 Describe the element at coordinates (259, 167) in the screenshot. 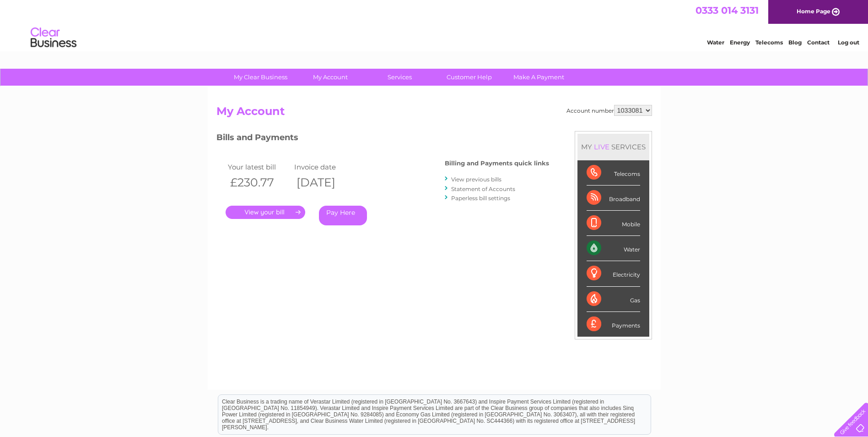

I see `td: Your latest bill` at that location.